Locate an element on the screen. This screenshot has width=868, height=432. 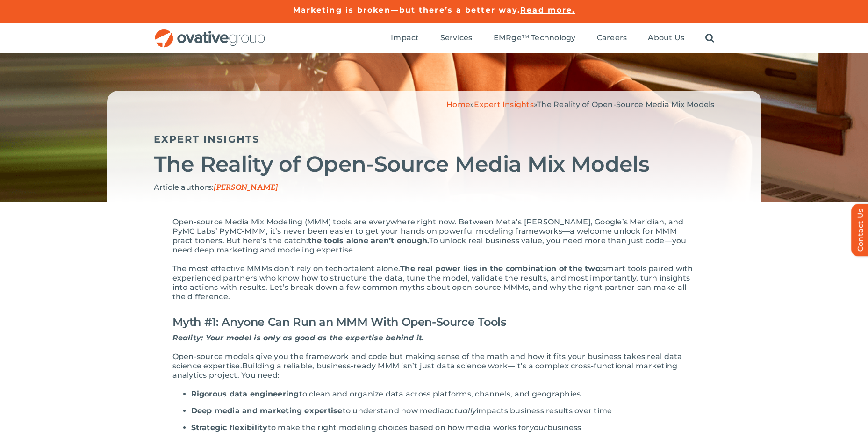
span: business is located at coordinates (564, 427).